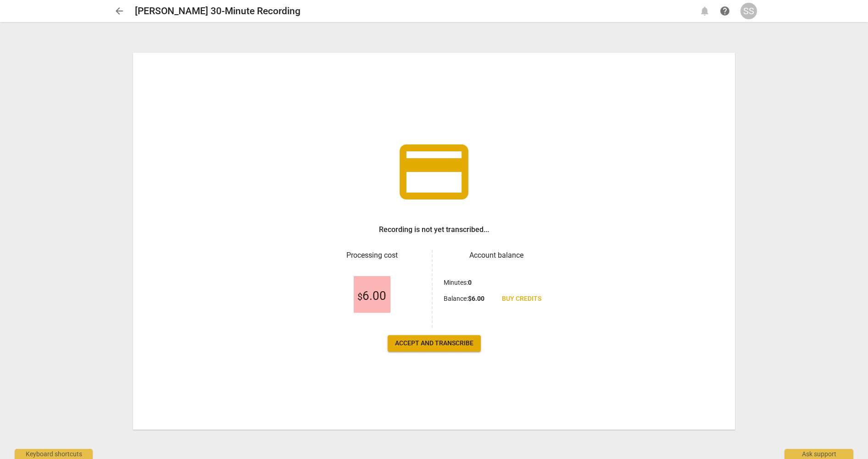 The image size is (868, 459). Describe the element at coordinates (372, 296) in the screenshot. I see `span: 6.00` at that location.